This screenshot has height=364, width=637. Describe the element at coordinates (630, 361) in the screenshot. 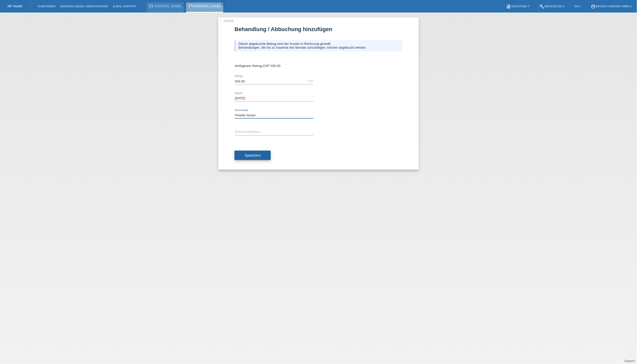

I see `a: Support` at that location.